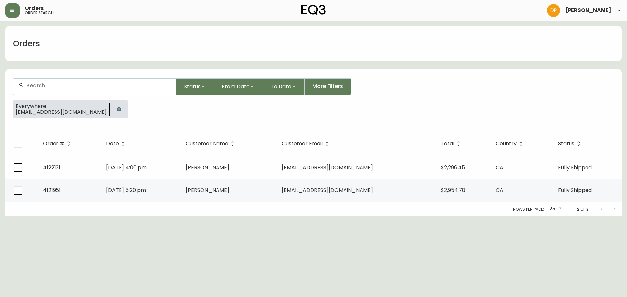 The width and height of the screenshot is (627, 297). Describe the element at coordinates (281, 86) in the screenshot. I see `span: To Date` at that location.